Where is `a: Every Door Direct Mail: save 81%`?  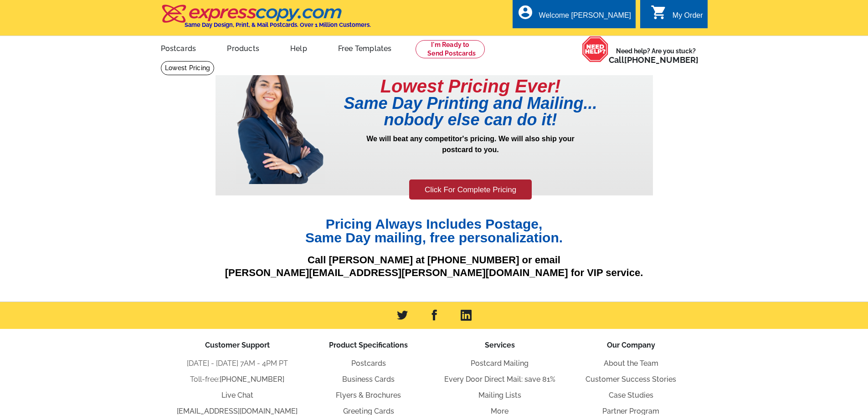 a: Every Door Direct Mail: save 81% is located at coordinates (500, 379).